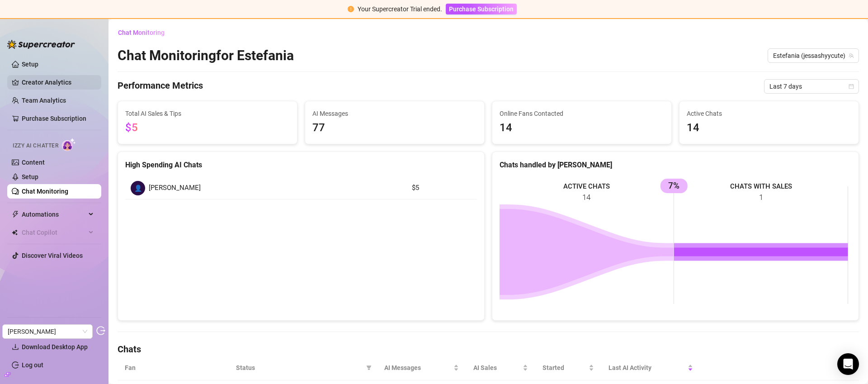  Describe the element at coordinates (132, 128) in the screenshot. I see `span: $5` at that location.